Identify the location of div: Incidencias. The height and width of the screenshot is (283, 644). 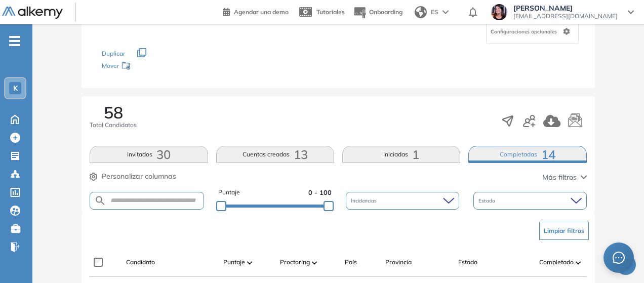
(402, 201).